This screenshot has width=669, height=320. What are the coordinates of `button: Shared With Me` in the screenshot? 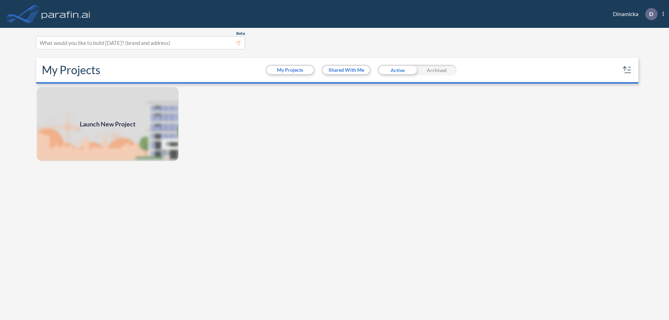 It's located at (346, 70).